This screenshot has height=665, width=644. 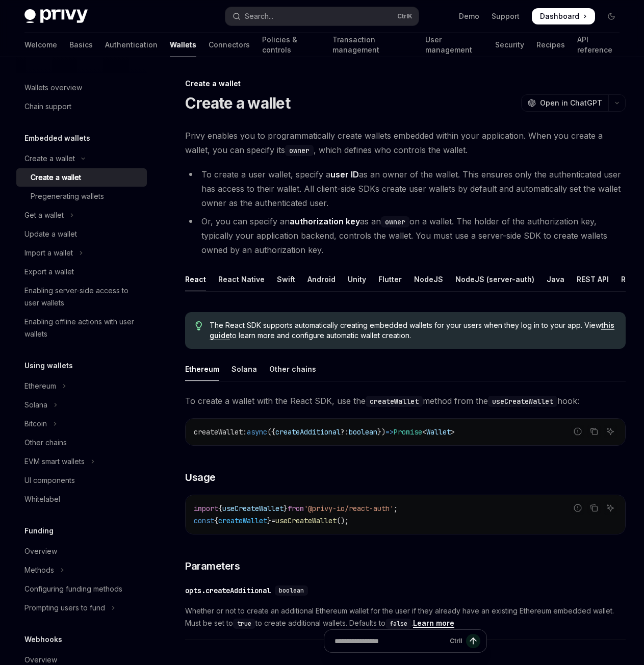 What do you see at coordinates (406, 235) in the screenshot?
I see `li: Or, you can specify an as an on a wallet. The holder of the authorization key, typically your app...` at bounding box center [406, 235].